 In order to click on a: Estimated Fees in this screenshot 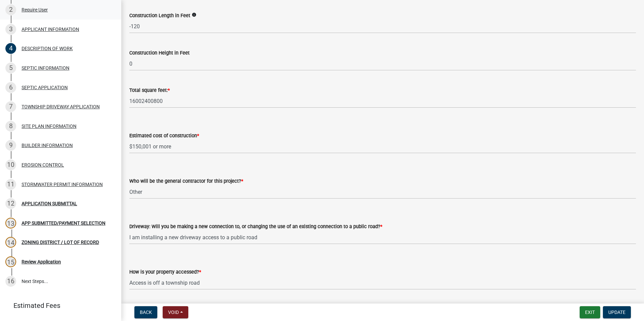, I will do `click(58, 306)`.